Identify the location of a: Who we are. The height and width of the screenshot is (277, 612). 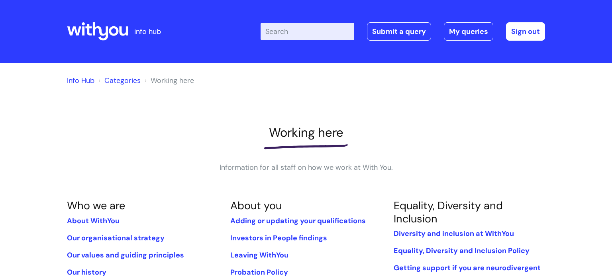
(96, 205).